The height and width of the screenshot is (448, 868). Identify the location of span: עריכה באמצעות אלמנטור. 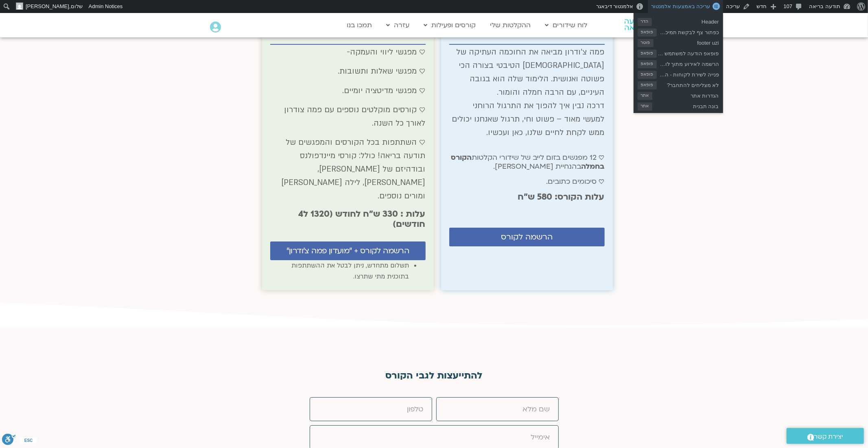
(680, 6).